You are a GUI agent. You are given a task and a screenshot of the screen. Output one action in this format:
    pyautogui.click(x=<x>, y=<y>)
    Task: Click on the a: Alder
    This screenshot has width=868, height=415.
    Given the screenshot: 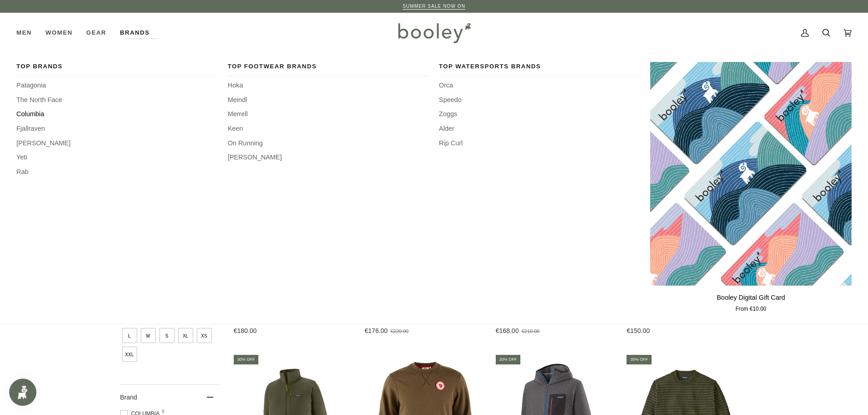 What is the action you would take?
    pyautogui.click(x=540, y=129)
    